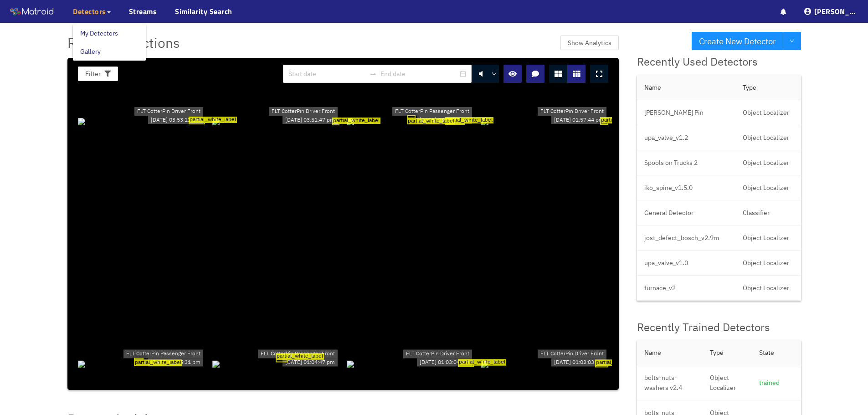 The height and width of the screenshot is (415, 868). I want to click on span: Create New Detector, so click(737, 41).